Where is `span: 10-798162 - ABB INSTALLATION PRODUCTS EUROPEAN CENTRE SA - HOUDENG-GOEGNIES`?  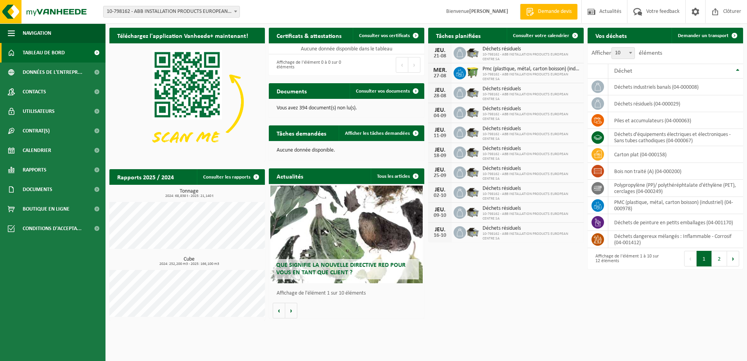 span: 10-798162 - ABB INSTALLATION PRODUCTS EUROPEAN CENTRE SA - HOUDENG-GOEGNIES is located at coordinates (172, 12).